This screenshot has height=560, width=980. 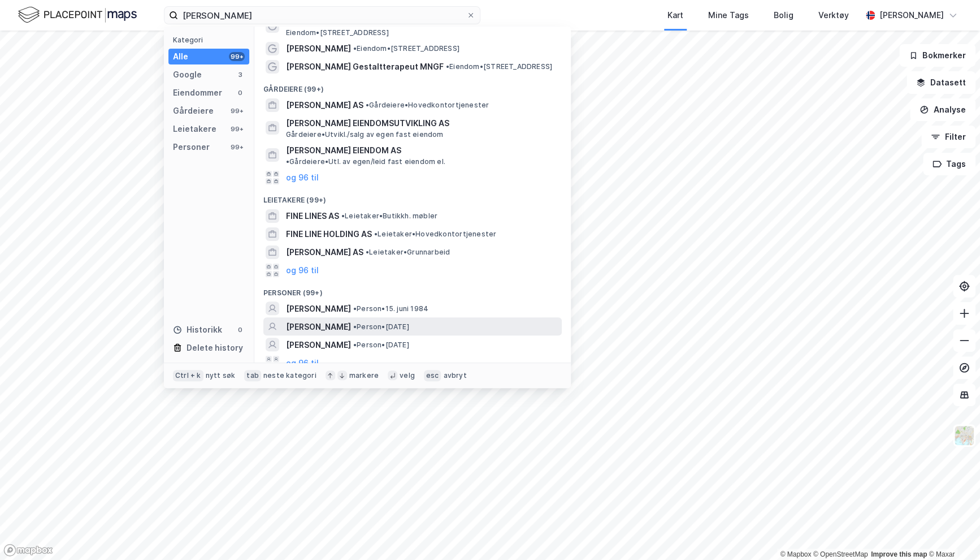 I want to click on div: avbryt, so click(x=454, y=376).